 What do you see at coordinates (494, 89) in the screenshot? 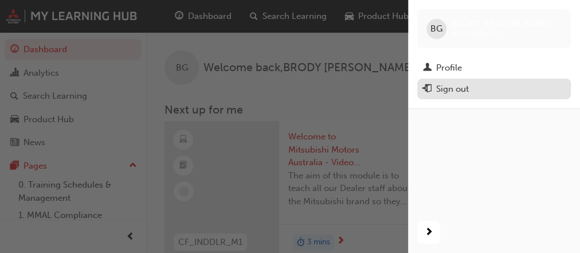
I see `button: Sign out` at bounding box center [494, 89].